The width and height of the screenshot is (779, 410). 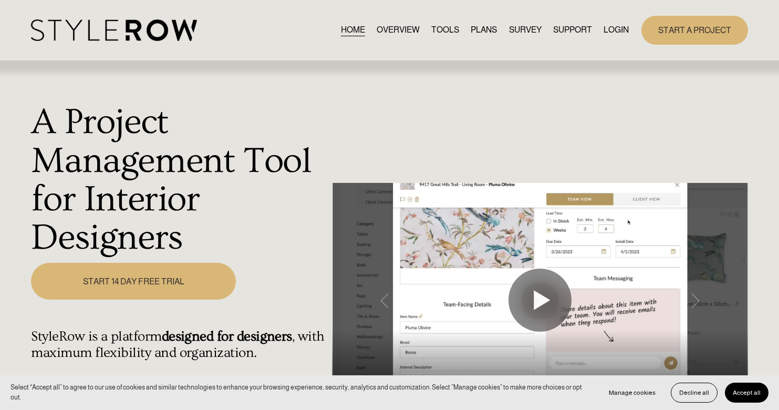 What do you see at coordinates (694, 392) in the screenshot?
I see `span: Decline all` at bounding box center [694, 392].